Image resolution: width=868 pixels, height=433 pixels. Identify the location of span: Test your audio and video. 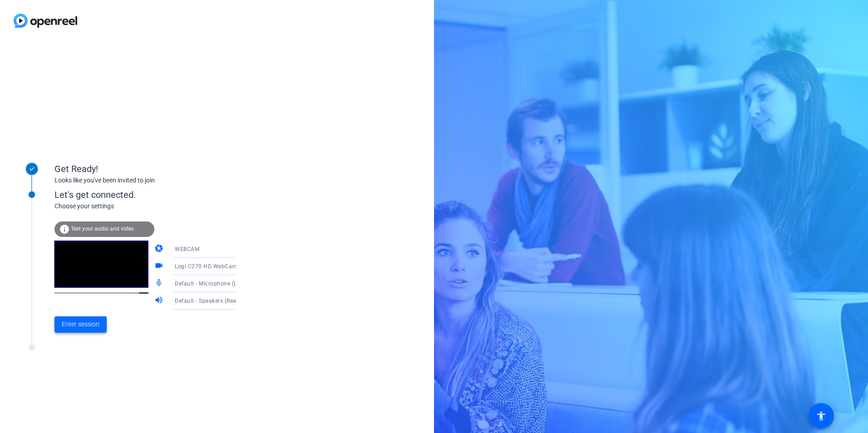
(102, 229).